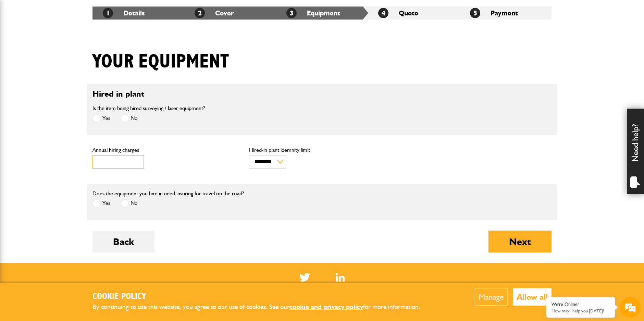 The height and width of the screenshot is (321, 644). Describe the element at coordinates (635, 151) in the screenshot. I see `div: Need help?` at that location.